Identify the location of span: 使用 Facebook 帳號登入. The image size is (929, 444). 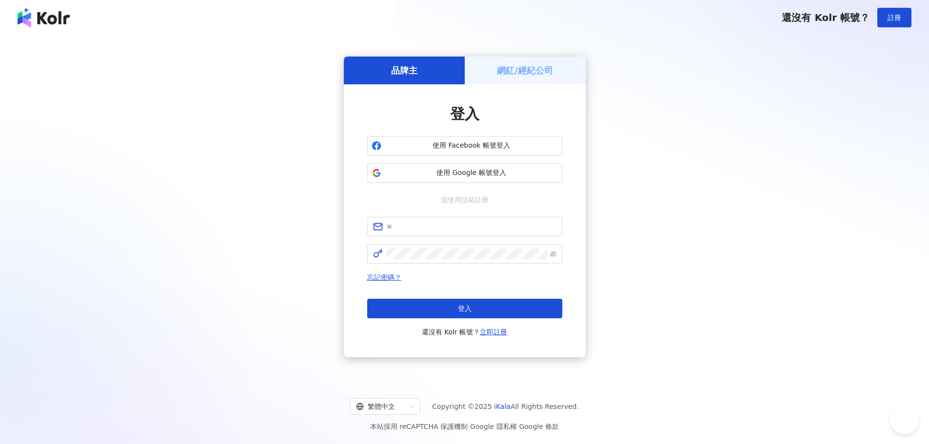
(471, 146).